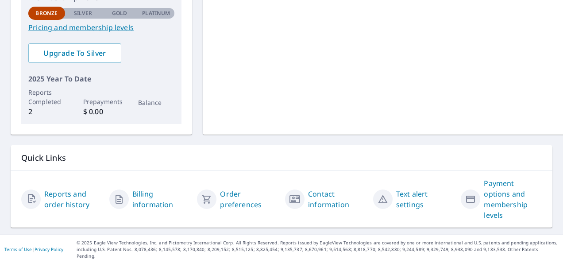  Describe the element at coordinates (281, 157) in the screenshot. I see `p: Quick Links` at that location.